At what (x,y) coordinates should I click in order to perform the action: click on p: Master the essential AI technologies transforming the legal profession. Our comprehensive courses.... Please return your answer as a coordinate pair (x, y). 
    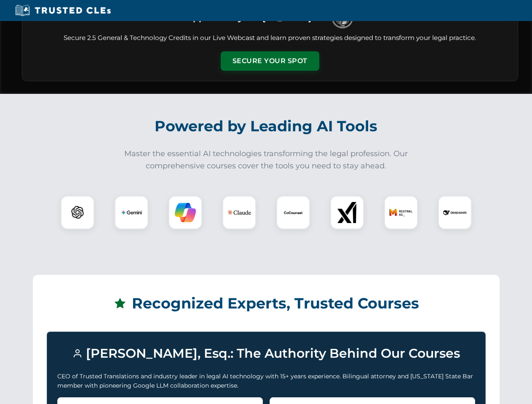
    Looking at the image, I should click on (266, 160).